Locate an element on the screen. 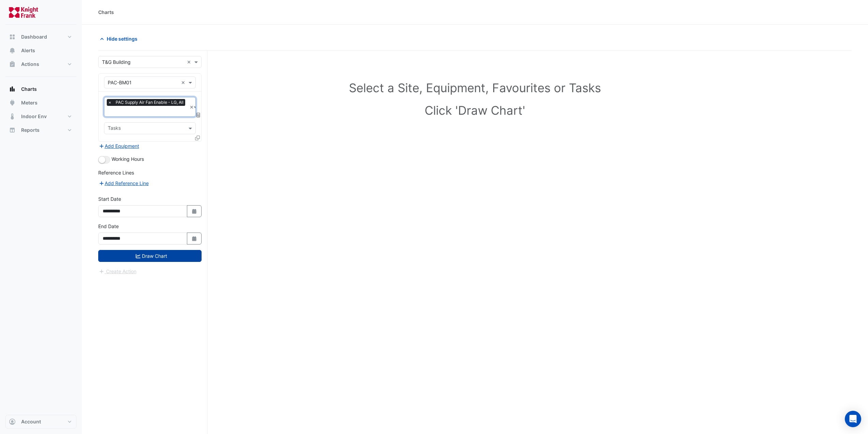 The width and height of the screenshot is (868, 434). span: Hide settings is located at coordinates (122, 39).